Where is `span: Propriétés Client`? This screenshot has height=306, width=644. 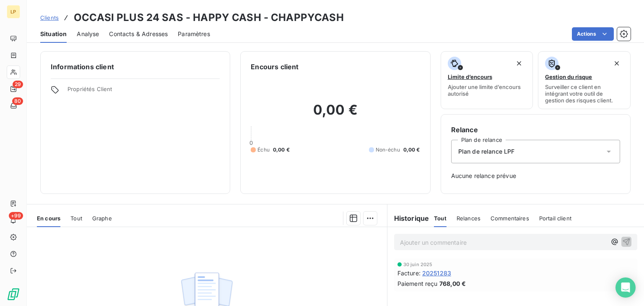
span: Propriétés Client is located at coordinates (143, 92).